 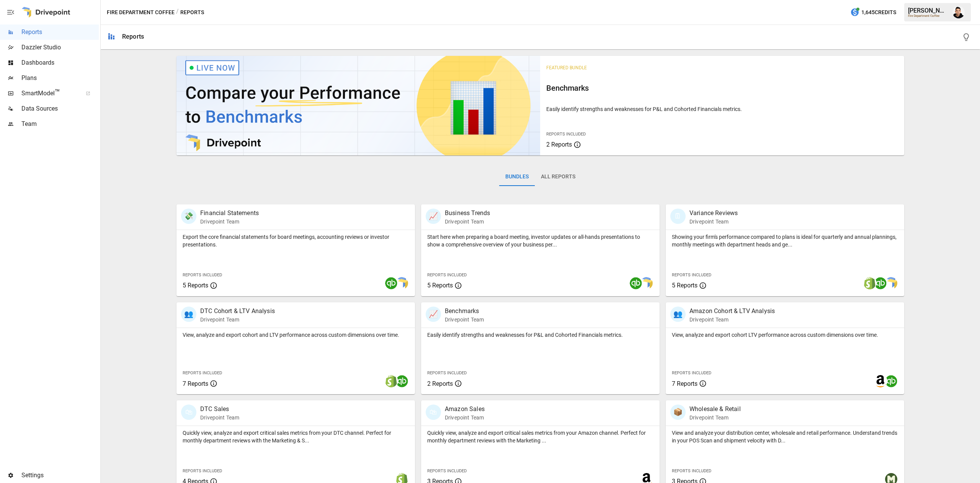 I want to click on p: Amazon Sales, so click(x=465, y=410).